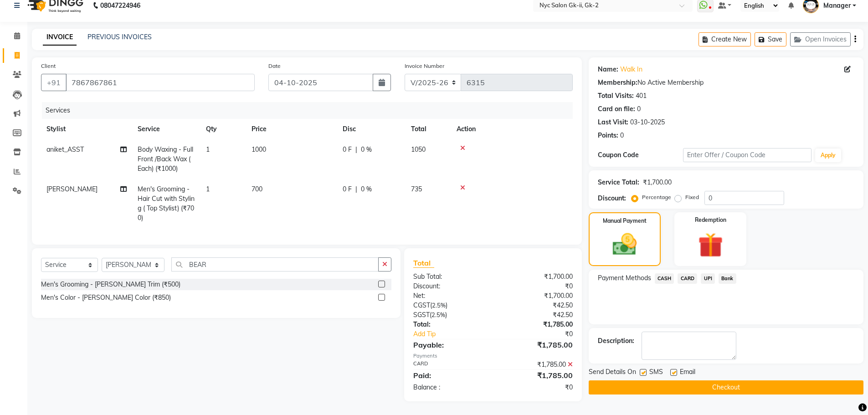  I want to click on div: Membership:, so click(618, 83).